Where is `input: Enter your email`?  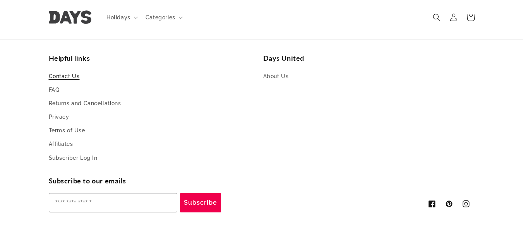 input: Enter your email is located at coordinates (113, 203).